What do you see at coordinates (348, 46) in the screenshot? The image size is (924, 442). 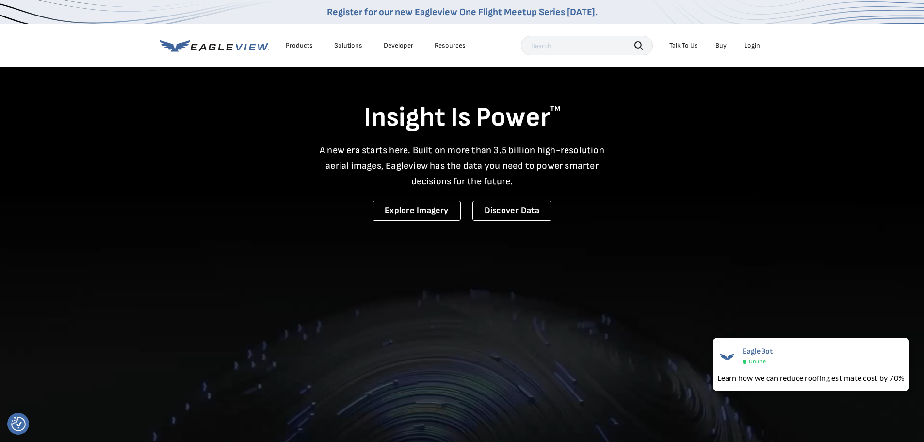 I see `div: Solutions` at bounding box center [348, 46].